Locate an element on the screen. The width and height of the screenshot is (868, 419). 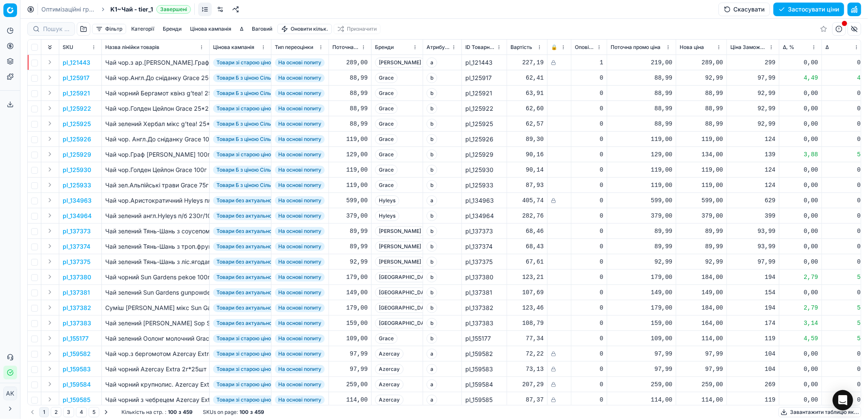
button: 1 is located at coordinates (44, 412).